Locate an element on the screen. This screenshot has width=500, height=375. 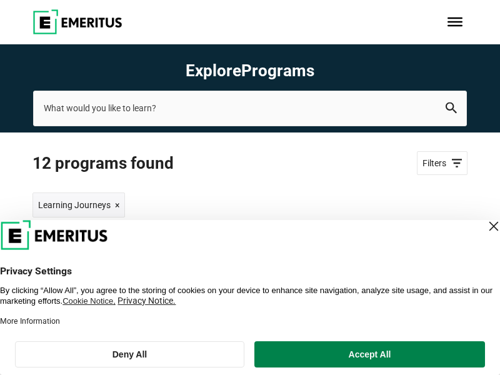
button: Toggle Menu is located at coordinates (455, 22).